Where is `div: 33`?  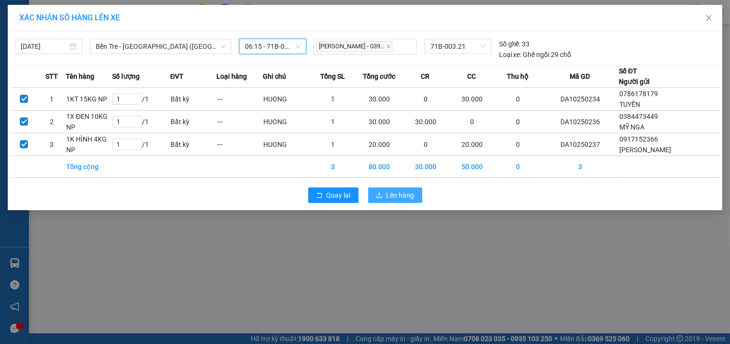 div: 33 is located at coordinates (514, 44).